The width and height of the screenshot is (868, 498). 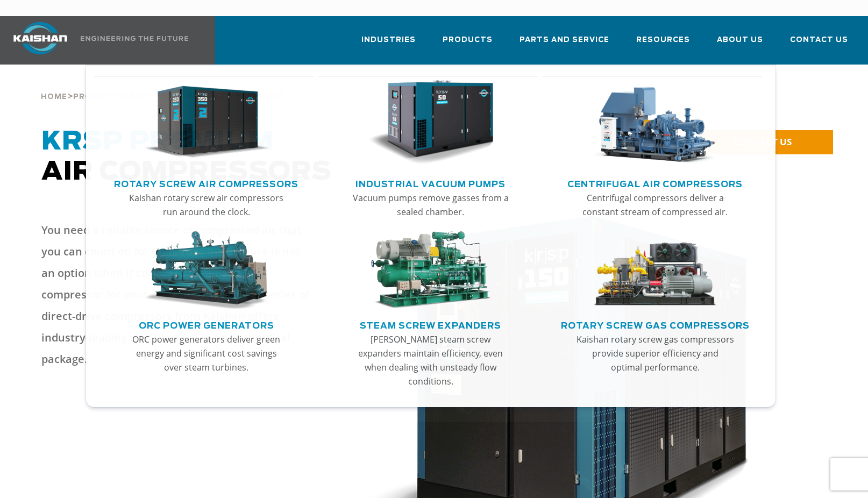 I want to click on span: Industries, so click(x=388, y=39).